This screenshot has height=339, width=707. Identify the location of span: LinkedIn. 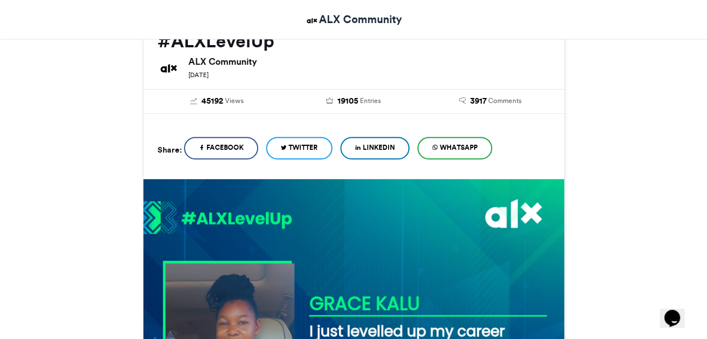
(379, 147).